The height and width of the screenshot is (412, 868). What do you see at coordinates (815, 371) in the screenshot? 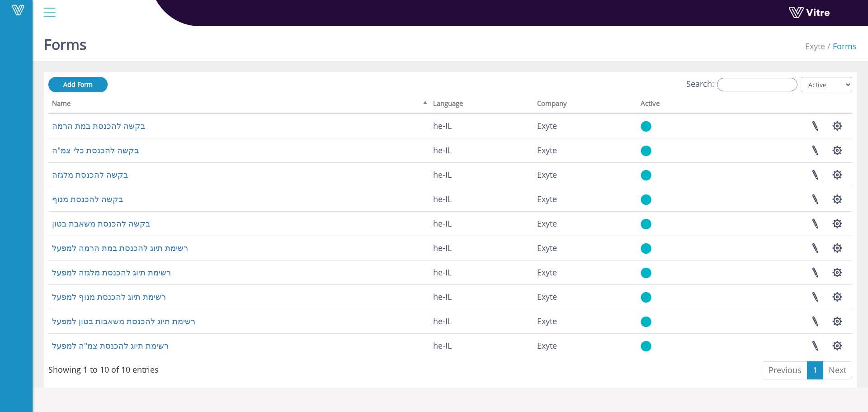
I see `a: 1` at bounding box center [815, 371].